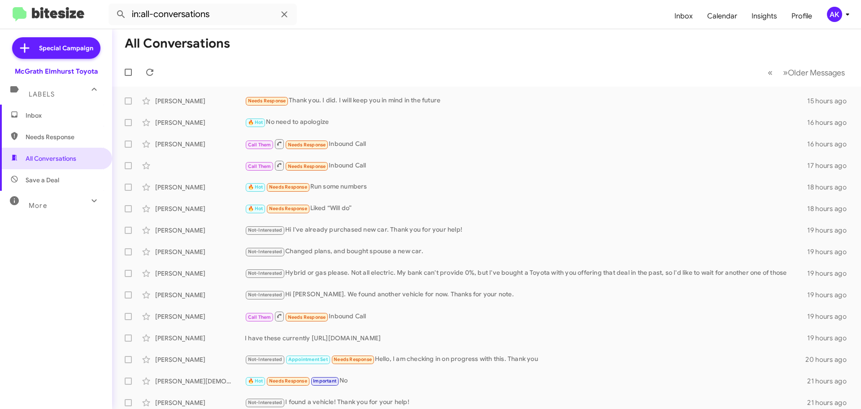 This screenshot has height=409, width=861. Describe the element at coordinates (177, 44) in the screenshot. I see `h1: All Conversations` at that location.